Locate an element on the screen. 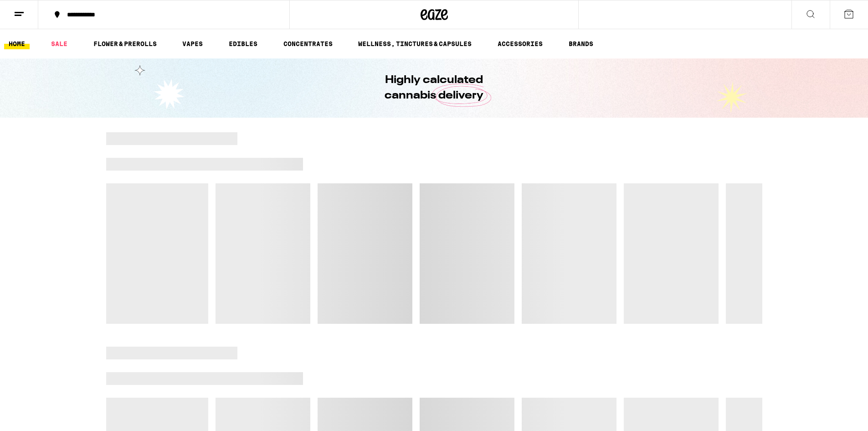 Image resolution: width=868 pixels, height=431 pixels. a: HOME is located at coordinates (17, 43).